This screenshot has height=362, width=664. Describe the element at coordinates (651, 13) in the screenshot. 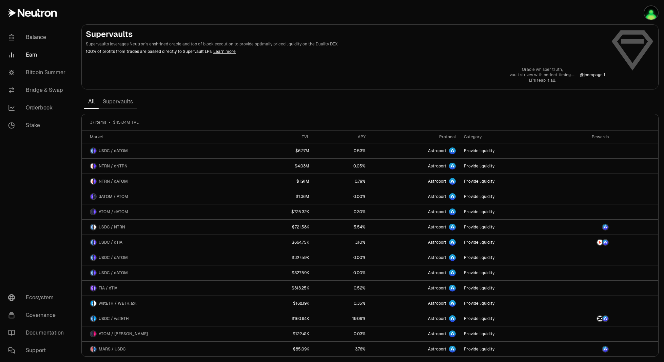

I see `img: Oldbloom` at that location.